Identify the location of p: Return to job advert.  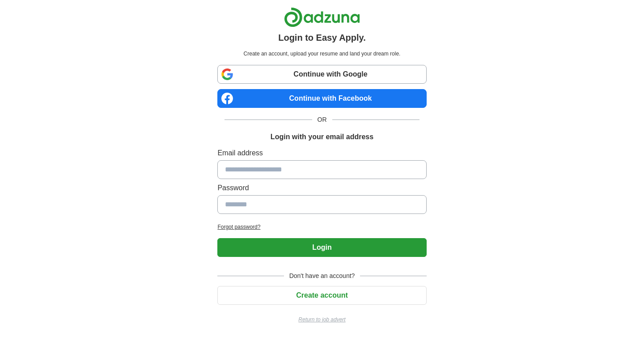
(322, 320).